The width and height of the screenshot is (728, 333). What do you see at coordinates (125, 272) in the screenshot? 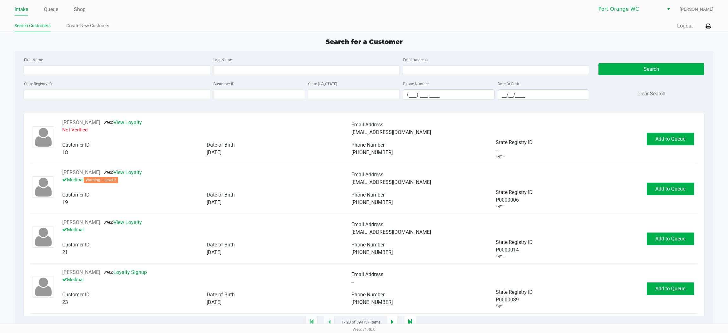
I see `a: Loyalty Signup` at bounding box center [125, 272].